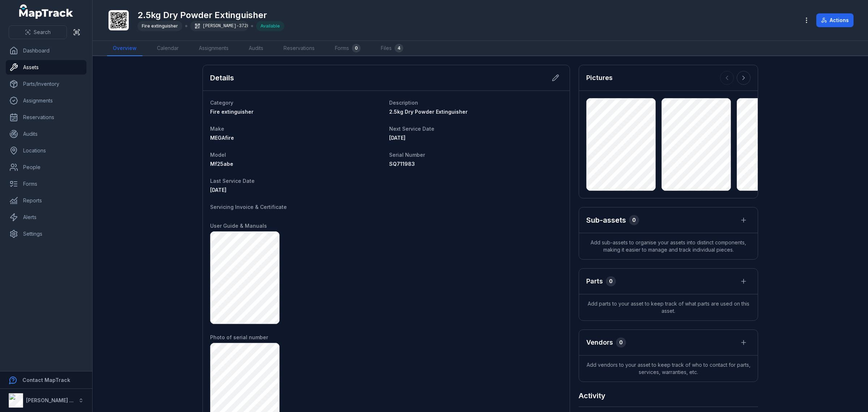  What do you see at coordinates (599, 342) in the screenshot?
I see `h3: Vendors` at bounding box center [599, 342].